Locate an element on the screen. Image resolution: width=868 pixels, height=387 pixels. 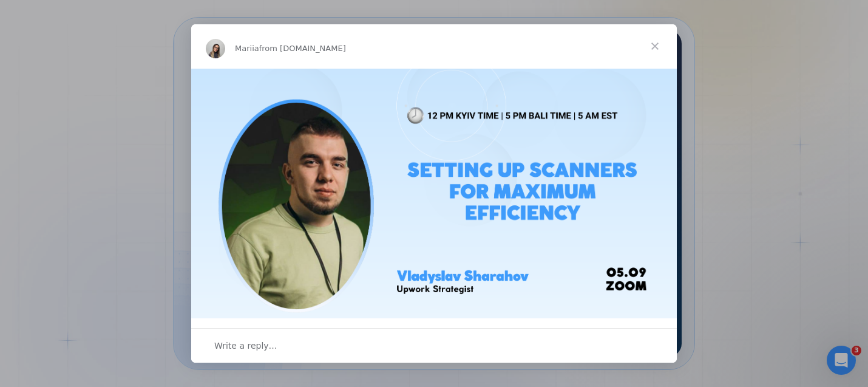
img: Profile image for Mariia is located at coordinates (215, 48).